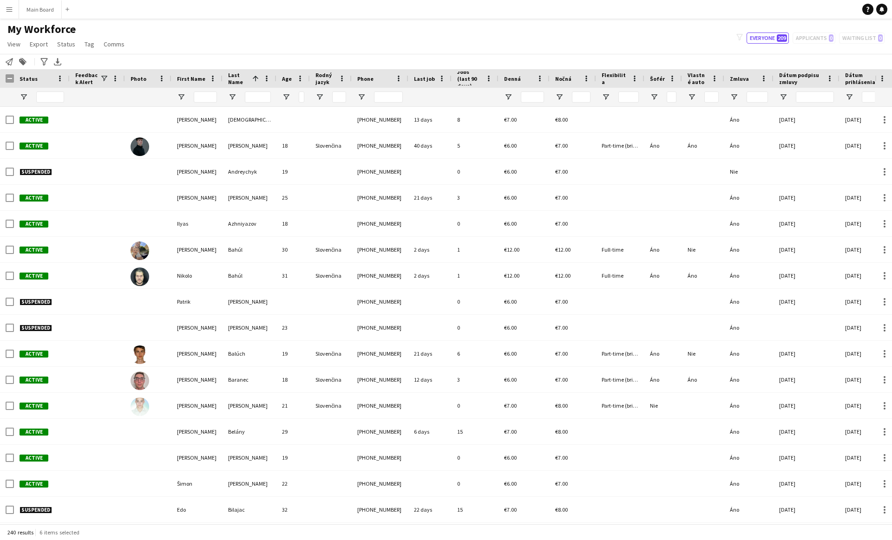  Describe the element at coordinates (39, 44) in the screenshot. I see `a: Export` at that location.